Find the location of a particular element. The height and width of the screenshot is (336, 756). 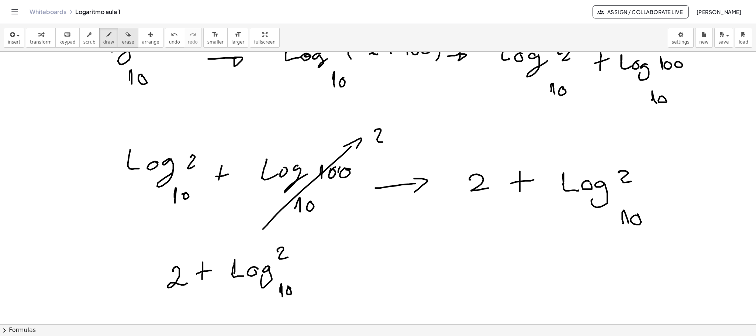

button: transform is located at coordinates (41, 38).